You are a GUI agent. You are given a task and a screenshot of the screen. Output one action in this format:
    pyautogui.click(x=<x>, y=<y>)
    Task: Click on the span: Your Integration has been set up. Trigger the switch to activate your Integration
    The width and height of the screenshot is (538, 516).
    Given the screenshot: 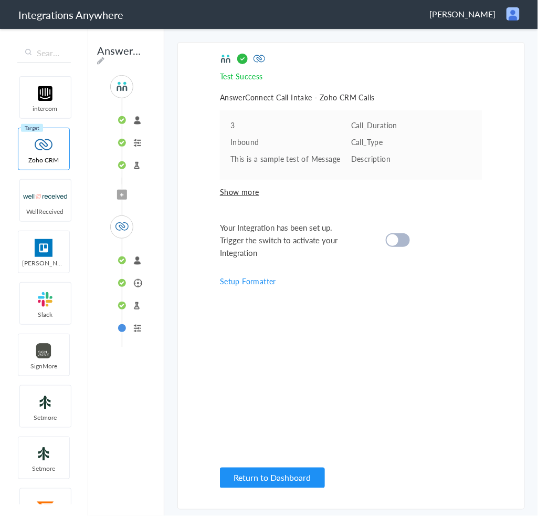 What is the action you would take?
    pyautogui.click(x=288, y=240)
    